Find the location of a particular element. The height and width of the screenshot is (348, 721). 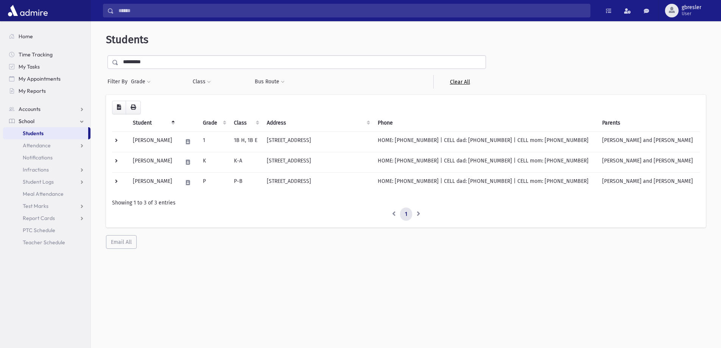

button: Email All is located at coordinates (121, 242).